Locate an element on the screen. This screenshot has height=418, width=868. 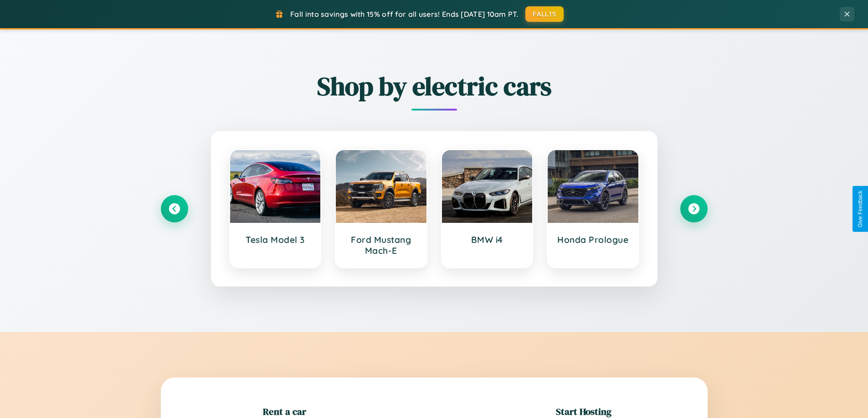
h3: Tesla Model 3 is located at coordinates (275, 240).